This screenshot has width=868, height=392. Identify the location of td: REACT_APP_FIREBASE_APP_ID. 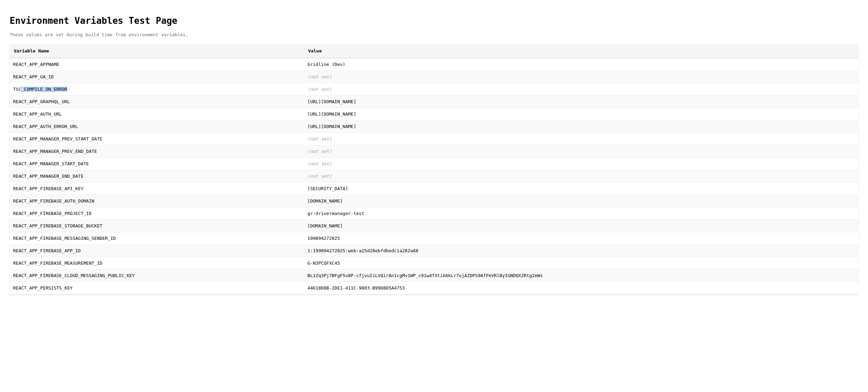
(157, 250).